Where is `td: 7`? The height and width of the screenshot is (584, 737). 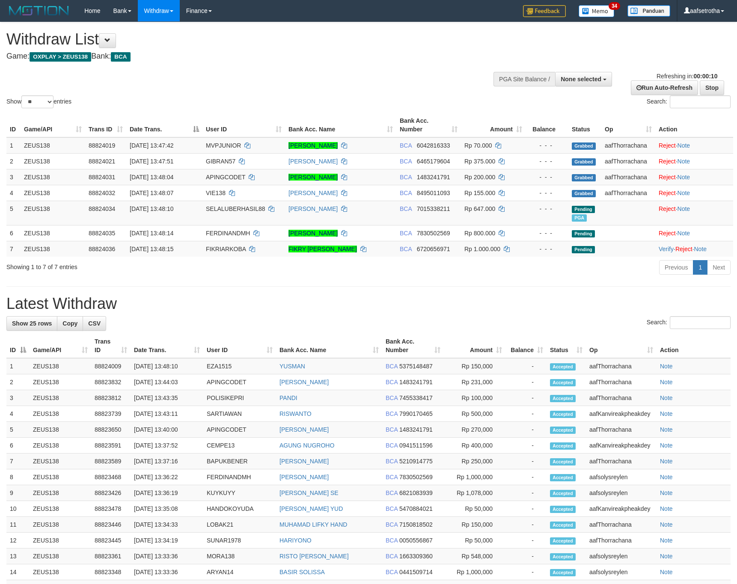 td: 7 is located at coordinates (13, 249).